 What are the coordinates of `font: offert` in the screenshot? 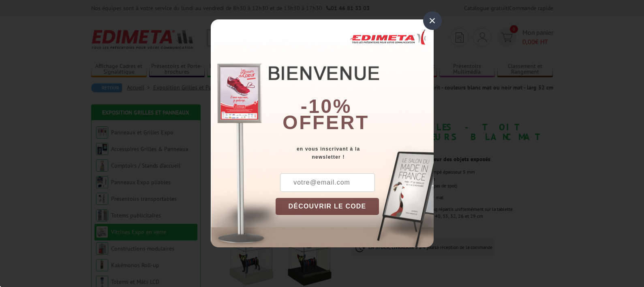 It's located at (326, 122).